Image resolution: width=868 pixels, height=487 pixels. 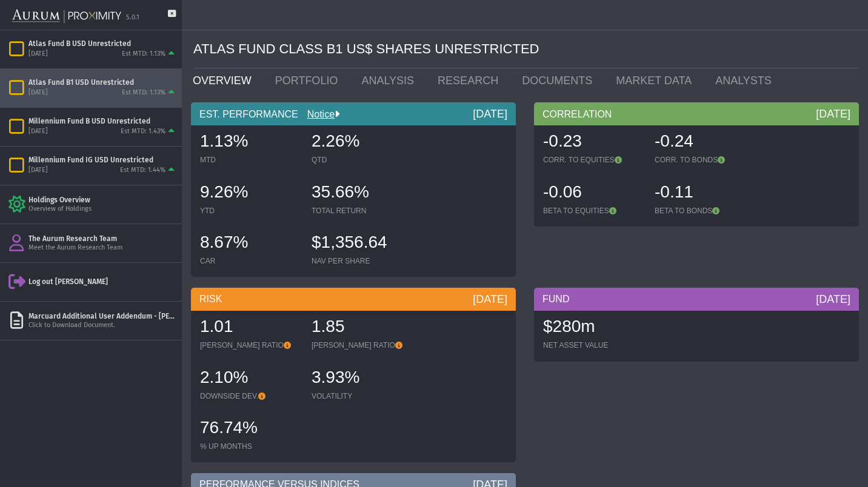 I want to click on a: ANALYSTS, so click(x=747, y=80).